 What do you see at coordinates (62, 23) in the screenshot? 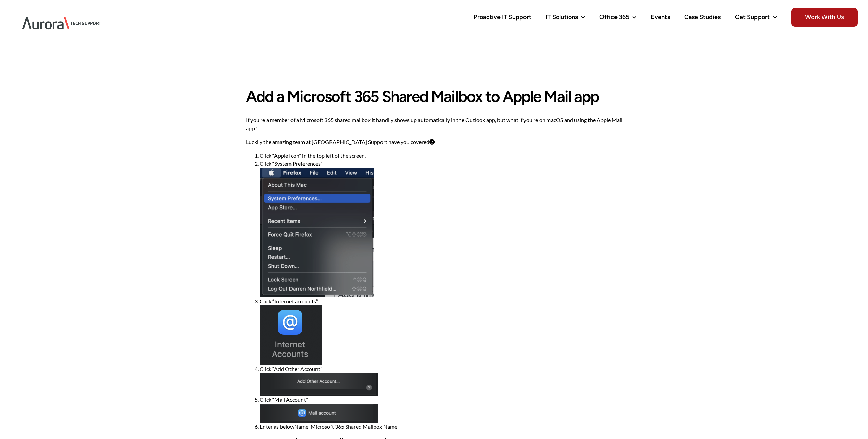
I see `img: Aurora Tech Support Logo` at bounding box center [62, 23].